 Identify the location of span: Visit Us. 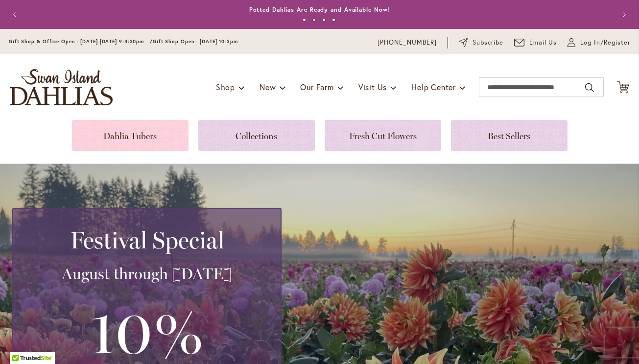
(373, 86).